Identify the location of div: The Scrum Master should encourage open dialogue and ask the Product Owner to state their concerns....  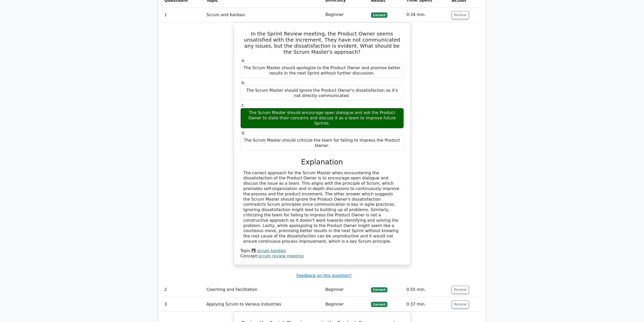
(322, 118).